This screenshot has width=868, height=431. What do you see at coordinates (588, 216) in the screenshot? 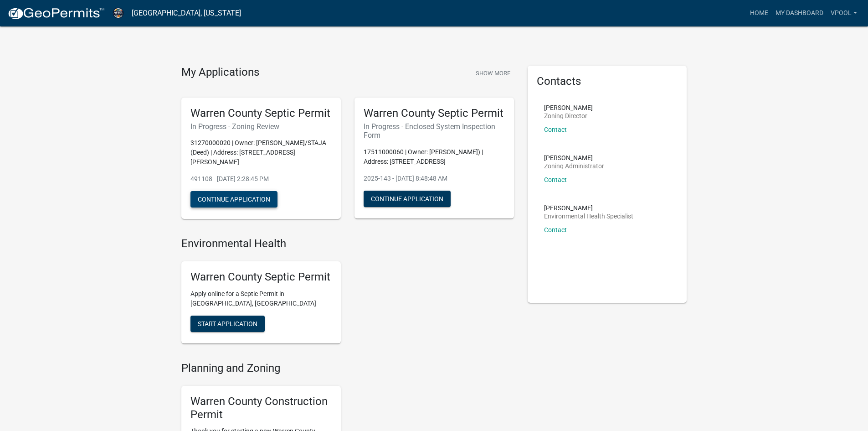
I see `p: Environmental Health Specialist` at bounding box center [588, 216].